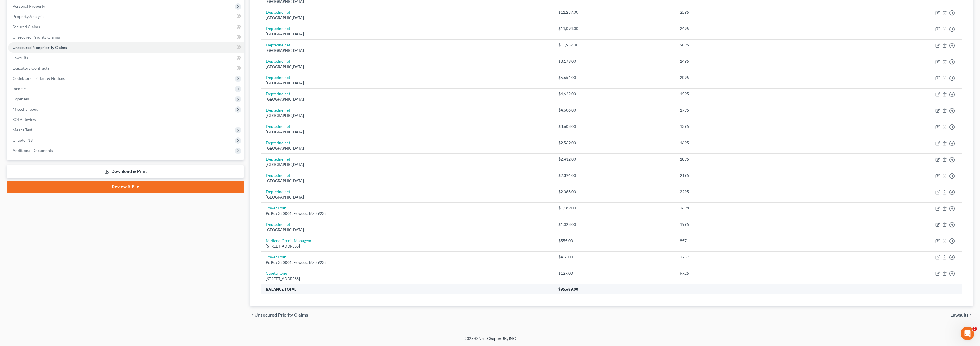  Describe the element at coordinates (126, 172) in the screenshot. I see `a: Download & Print` at that location.